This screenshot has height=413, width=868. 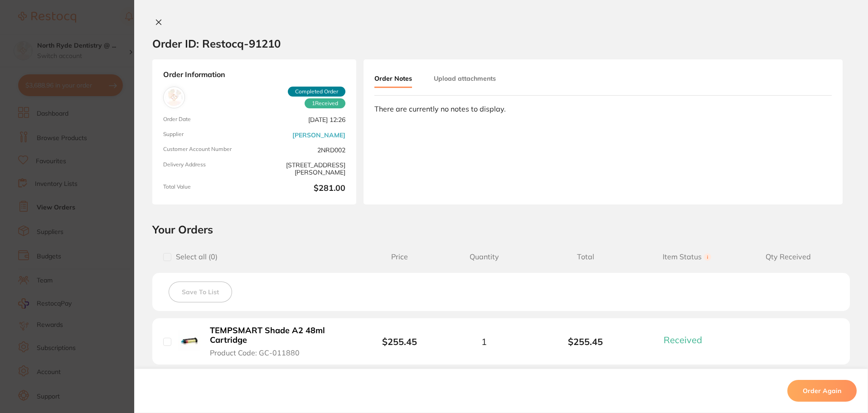 I want to click on span: Select all ( 0 ), so click(x=194, y=257).